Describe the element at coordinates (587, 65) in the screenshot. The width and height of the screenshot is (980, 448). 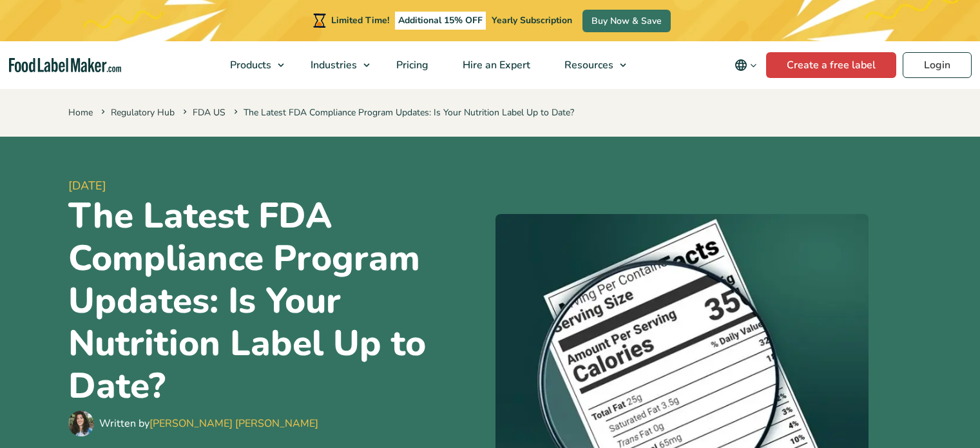
I see `span: Resources` at that location.